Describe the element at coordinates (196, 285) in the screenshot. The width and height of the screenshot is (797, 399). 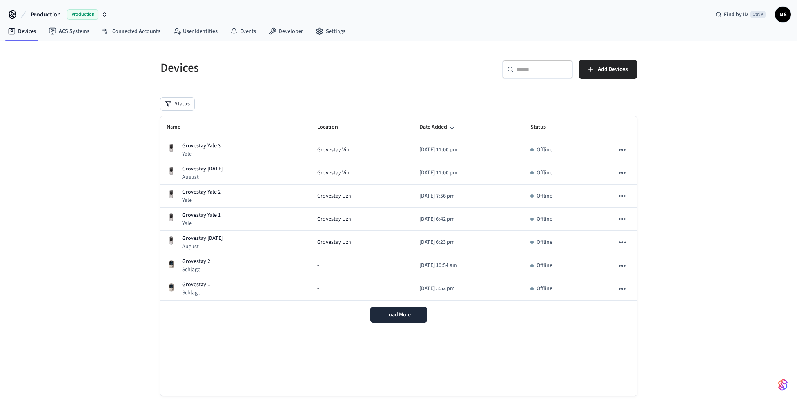
I see `p: Grovestay 1` at that location.